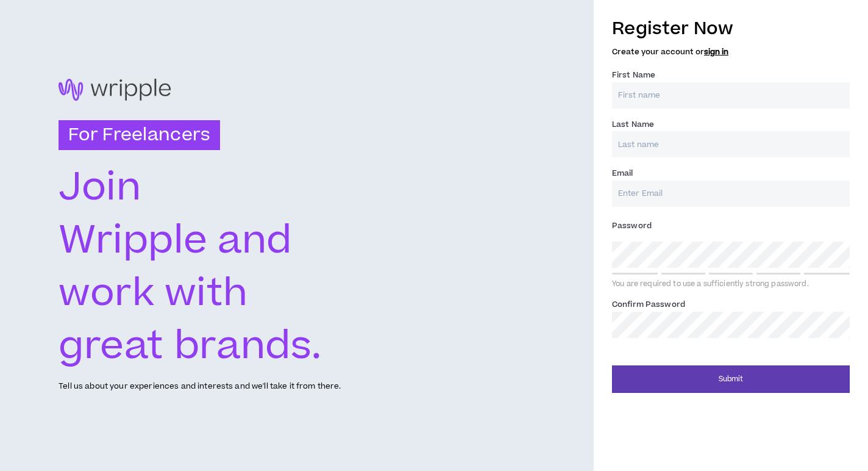 The height and width of the screenshot is (471, 868). Describe the element at coordinates (731, 379) in the screenshot. I see `button: Submit` at that location.